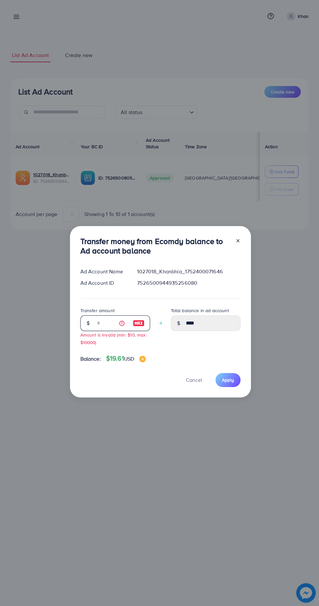 The height and width of the screenshot is (606, 319). Describe the element at coordinates (155, 246) in the screenshot. I see `h3: Transfer money from Ecomdy balance to Ad account balance` at that location.